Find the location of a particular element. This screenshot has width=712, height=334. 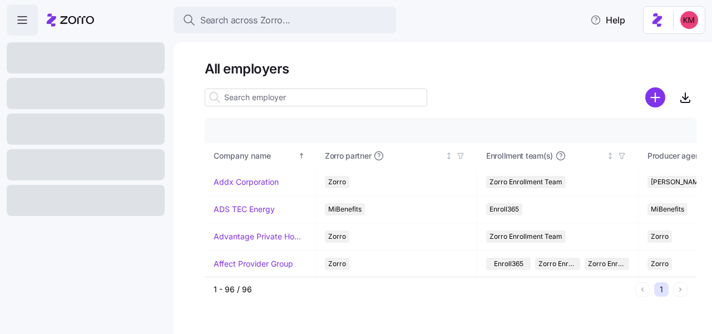

a: Addx Corporation is located at coordinates (246, 182).